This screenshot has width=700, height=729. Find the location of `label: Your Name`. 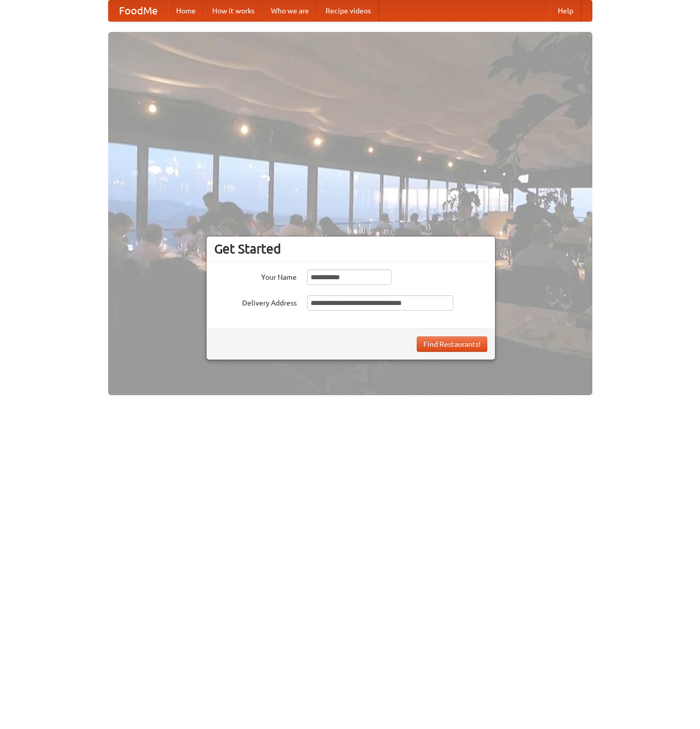

label: Your Name is located at coordinates (256, 276).